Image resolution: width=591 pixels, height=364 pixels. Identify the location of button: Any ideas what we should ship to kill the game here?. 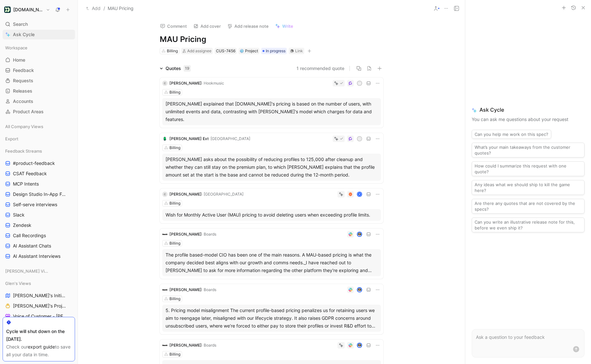
(528, 188).